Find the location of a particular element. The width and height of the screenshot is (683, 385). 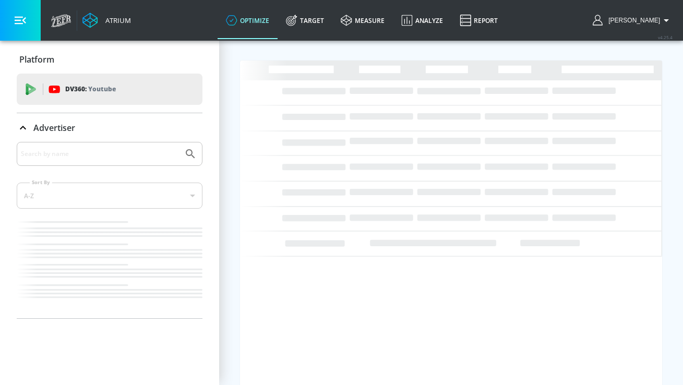

p: Advertiser is located at coordinates (54, 128).